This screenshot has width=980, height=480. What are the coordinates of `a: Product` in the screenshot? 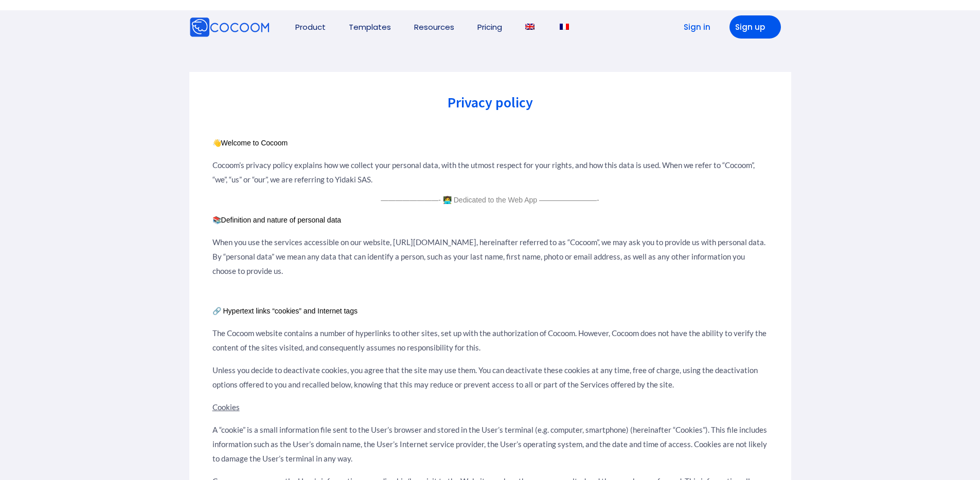 It's located at (310, 27).